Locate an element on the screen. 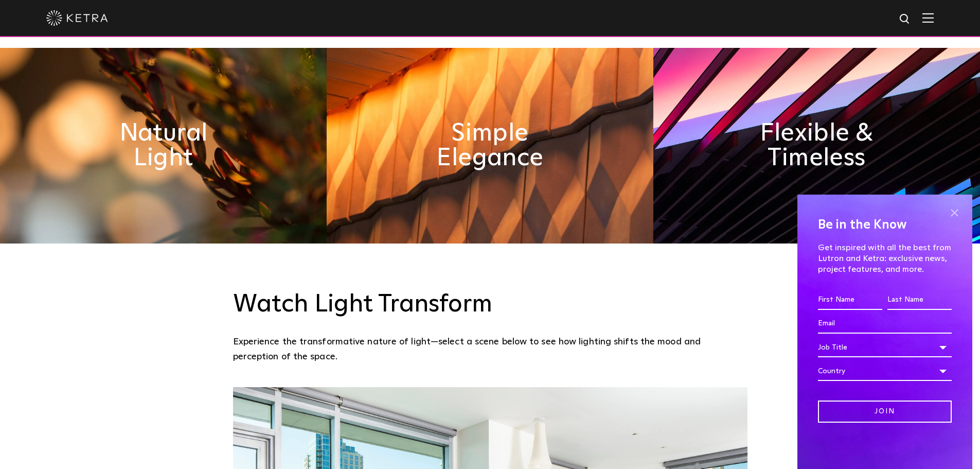 The height and width of the screenshot is (469, 980). div: Country is located at coordinates (885, 371).